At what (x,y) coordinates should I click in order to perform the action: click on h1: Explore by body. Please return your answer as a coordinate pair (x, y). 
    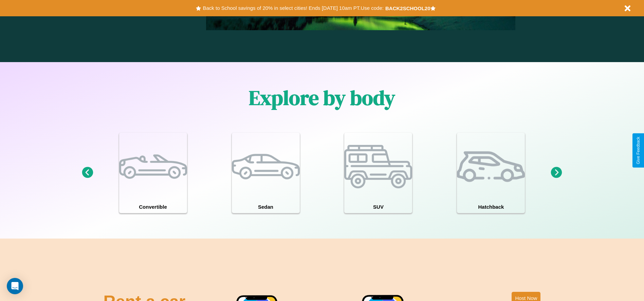
    Looking at the image, I should click on (322, 98).